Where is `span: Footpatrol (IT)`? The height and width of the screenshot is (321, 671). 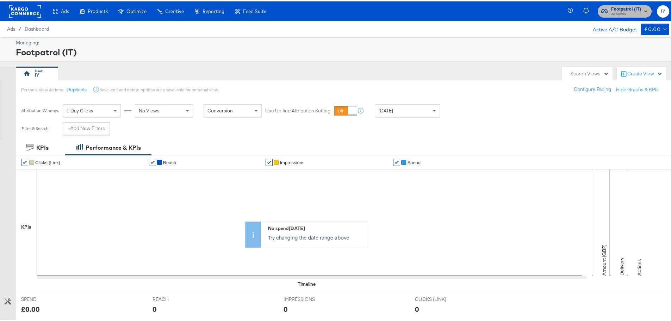 span: Footpatrol (IT) is located at coordinates (626, 8).